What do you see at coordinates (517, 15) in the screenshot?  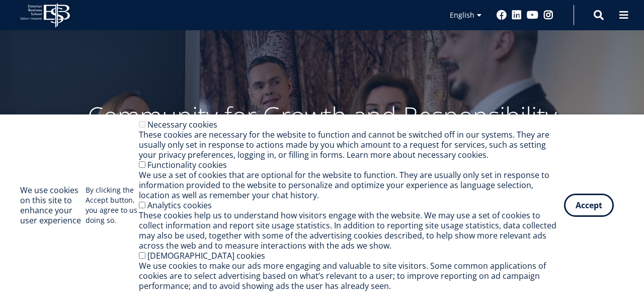 I see `a: Linkedin` at bounding box center [517, 15].